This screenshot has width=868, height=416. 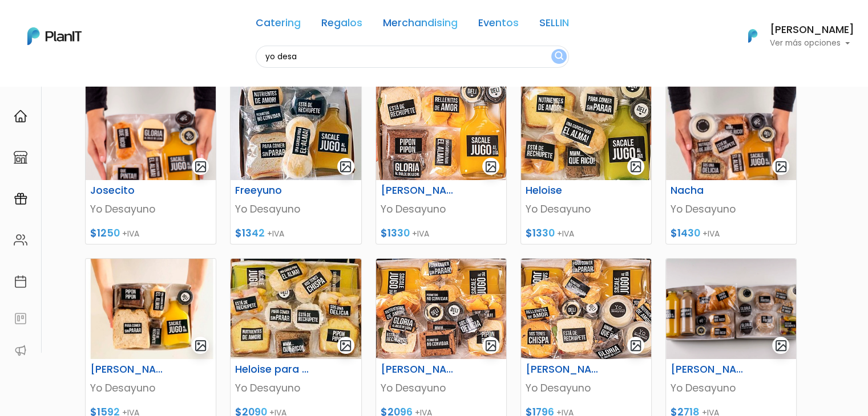 I want to click on p: Ver más opciones, so click(x=812, y=43).